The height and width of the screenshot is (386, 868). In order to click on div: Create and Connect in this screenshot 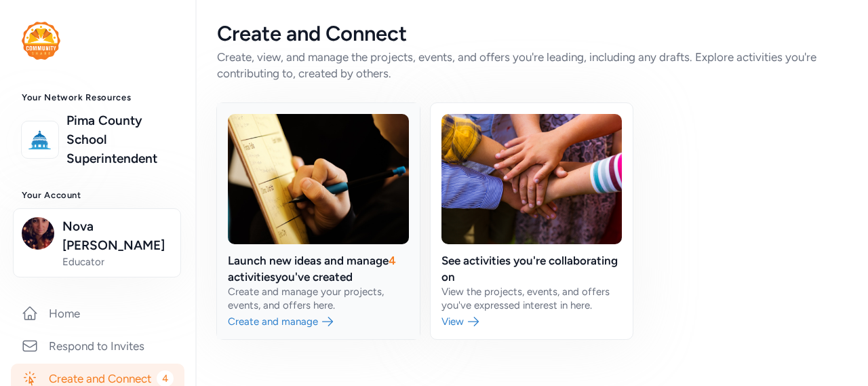, I will do `click(531, 34)`.